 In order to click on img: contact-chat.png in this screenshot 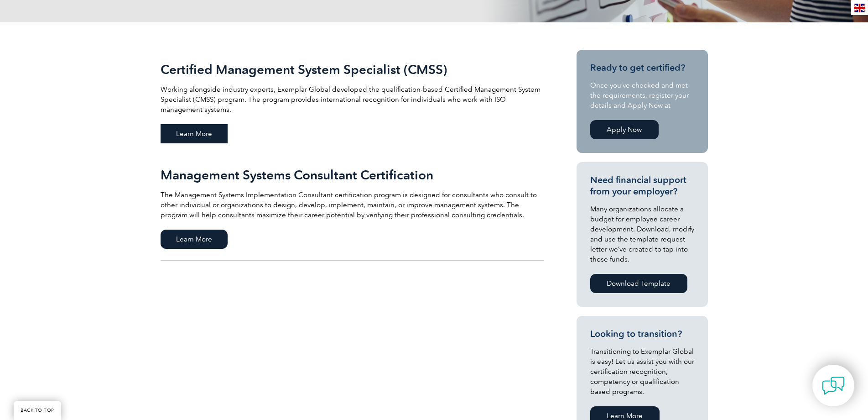, I will do `click(833, 385)`.